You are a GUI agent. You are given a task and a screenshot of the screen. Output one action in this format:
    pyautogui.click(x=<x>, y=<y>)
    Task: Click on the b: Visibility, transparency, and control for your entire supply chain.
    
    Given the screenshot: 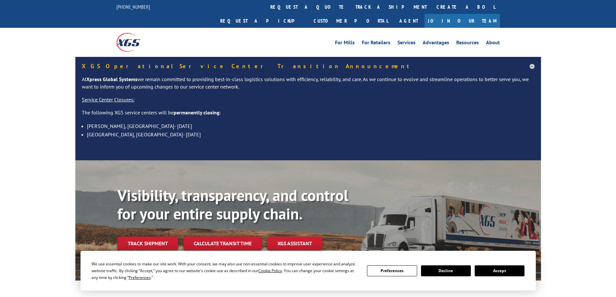 What is the action you would take?
    pyautogui.click(x=233, y=205)
    